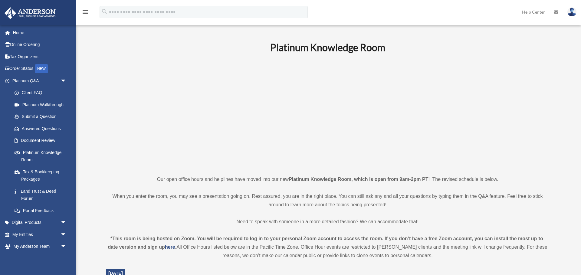 This screenshot has width=581, height=275. What do you see at coordinates (104, 11) in the screenshot?
I see `i: search` at bounding box center [104, 11].